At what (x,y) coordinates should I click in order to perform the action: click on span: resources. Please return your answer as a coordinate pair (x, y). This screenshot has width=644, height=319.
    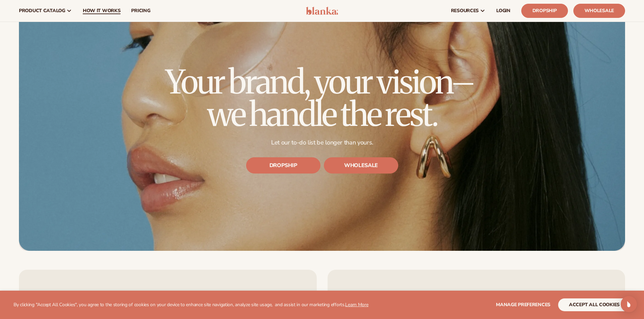
    Looking at the image, I should click on (465, 11).